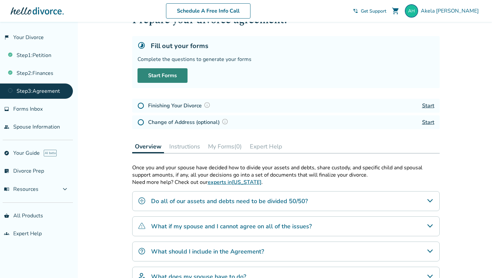 The height and width of the screenshot is (278, 492). I want to click on span: expand_more, so click(65, 189).